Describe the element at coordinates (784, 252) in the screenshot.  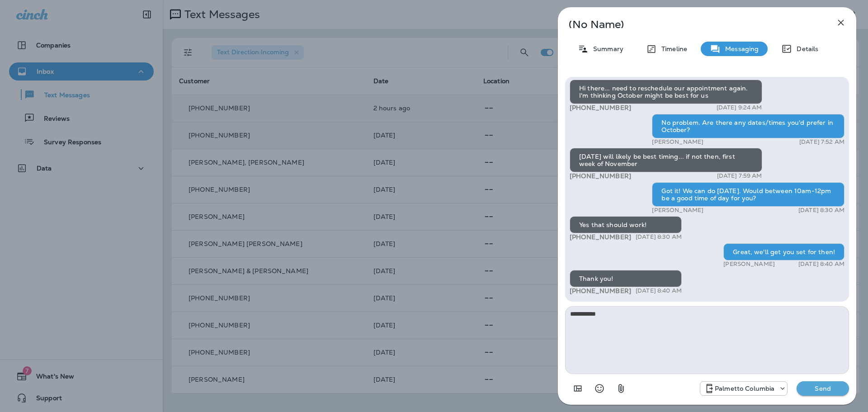
I see `div: Great, we'll get you set for then!` at that location.